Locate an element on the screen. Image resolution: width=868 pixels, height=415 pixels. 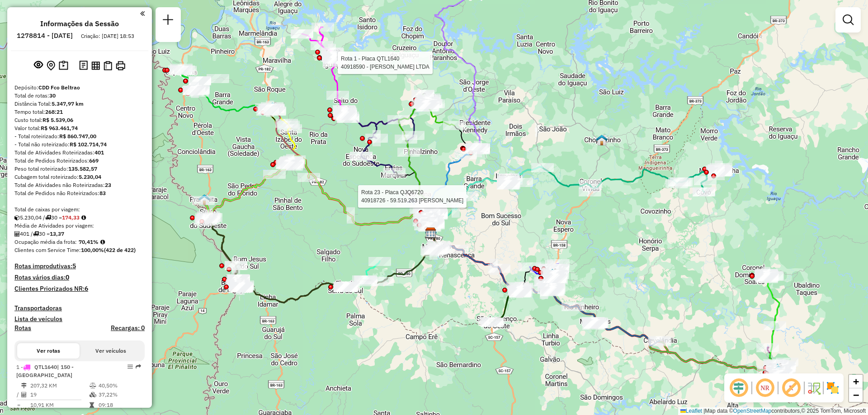
img: Fluxo de ruas is located at coordinates (814, 388).